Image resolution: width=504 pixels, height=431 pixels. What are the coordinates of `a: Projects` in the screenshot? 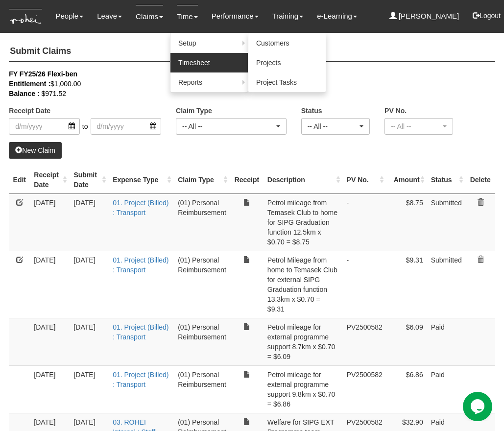 It's located at (287, 62).